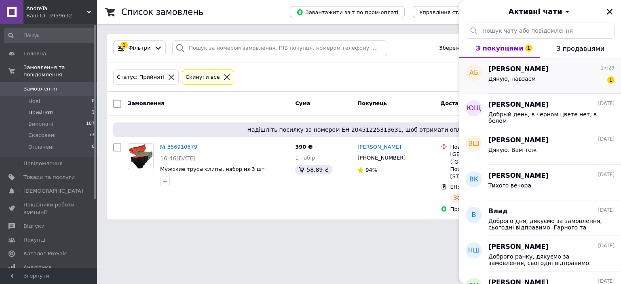 This screenshot has width=621, height=284. Describe the element at coordinates (34, 101) in the screenshot. I see `span: Нові` at that location.